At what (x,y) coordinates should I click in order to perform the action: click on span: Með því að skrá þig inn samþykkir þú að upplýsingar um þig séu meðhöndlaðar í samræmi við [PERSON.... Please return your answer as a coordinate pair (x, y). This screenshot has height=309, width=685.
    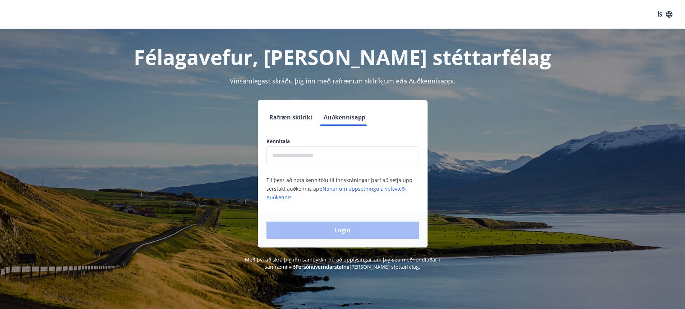
    Looking at the image, I should click on (342, 263).